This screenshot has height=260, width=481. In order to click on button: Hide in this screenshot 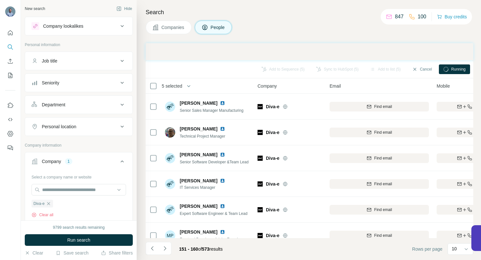, I will do `click(124, 9)`.